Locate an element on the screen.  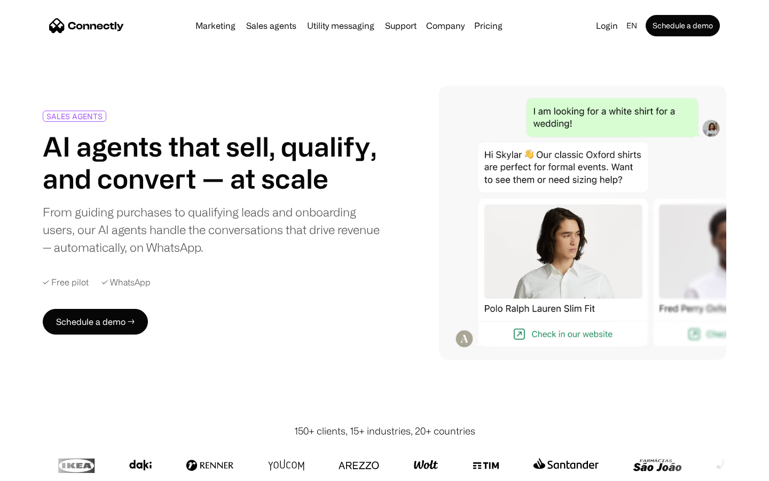
a: Schedule a demo → is located at coordinates (95, 322).